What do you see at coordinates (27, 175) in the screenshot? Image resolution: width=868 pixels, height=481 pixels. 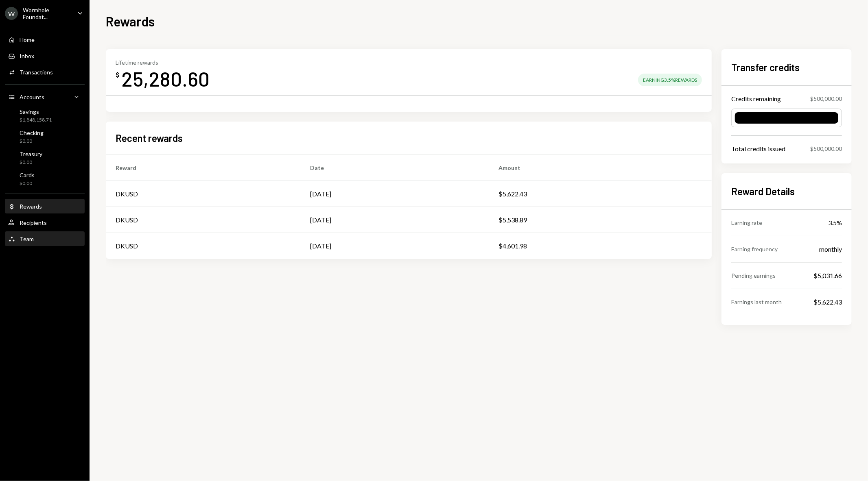 I see `div: Cards` at bounding box center [27, 175].